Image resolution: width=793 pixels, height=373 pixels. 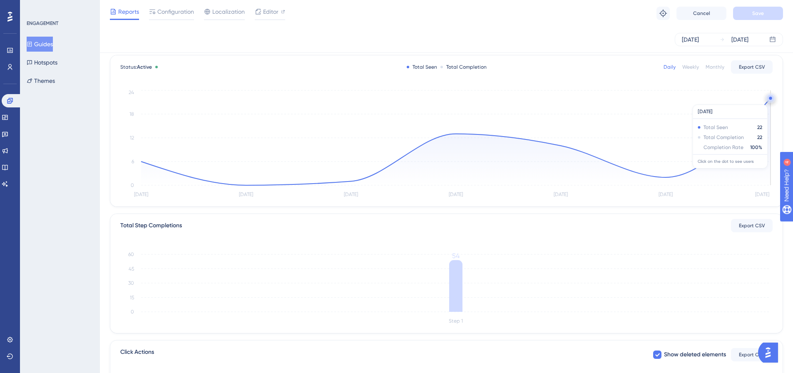 I want to click on tspan: 12, so click(x=132, y=138).